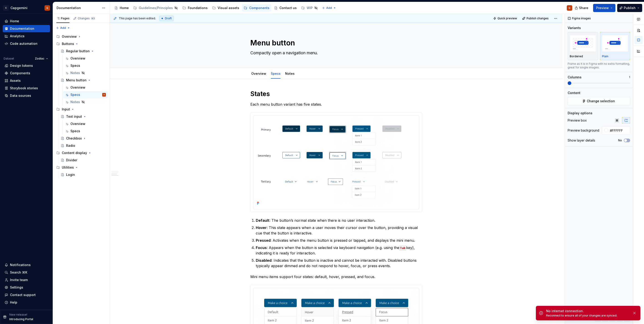  What do you see at coordinates (86, 94) in the screenshot?
I see `a: SpecsG` at bounding box center [86, 94].